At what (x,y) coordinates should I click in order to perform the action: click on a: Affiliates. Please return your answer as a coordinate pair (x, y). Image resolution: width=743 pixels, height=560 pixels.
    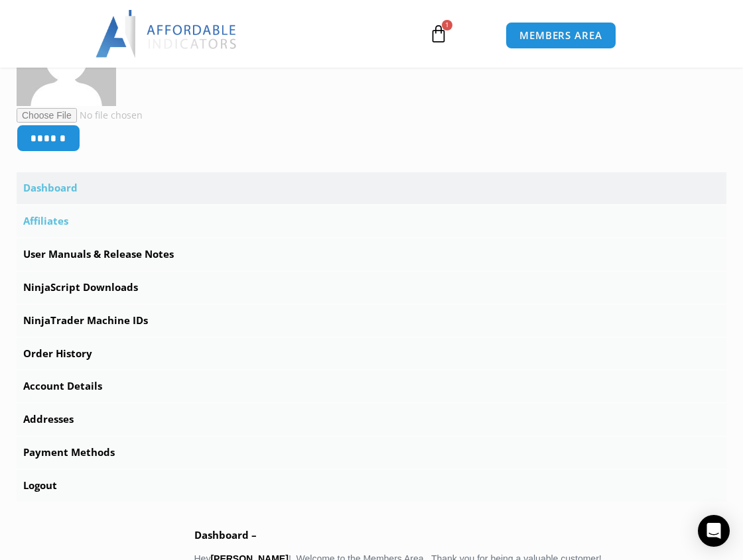
    Looking at the image, I should click on (371, 222).